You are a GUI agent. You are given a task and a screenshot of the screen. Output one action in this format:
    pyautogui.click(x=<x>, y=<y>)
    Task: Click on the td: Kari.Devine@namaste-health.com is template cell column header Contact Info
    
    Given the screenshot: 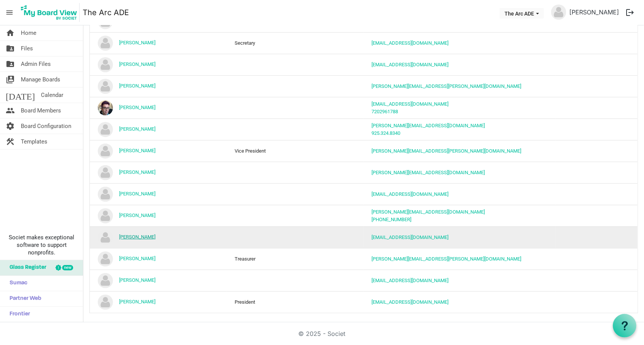 What is the action you would take?
    pyautogui.click(x=460, y=86)
    